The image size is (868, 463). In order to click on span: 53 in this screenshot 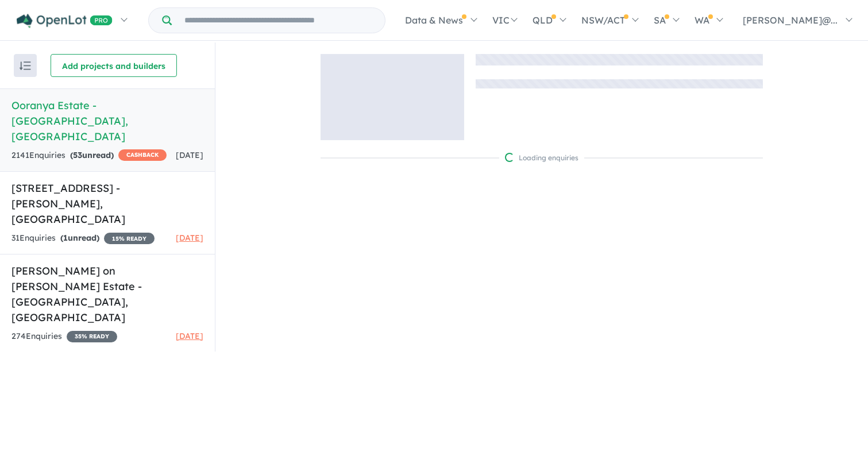, I will do `click(78, 155)`.